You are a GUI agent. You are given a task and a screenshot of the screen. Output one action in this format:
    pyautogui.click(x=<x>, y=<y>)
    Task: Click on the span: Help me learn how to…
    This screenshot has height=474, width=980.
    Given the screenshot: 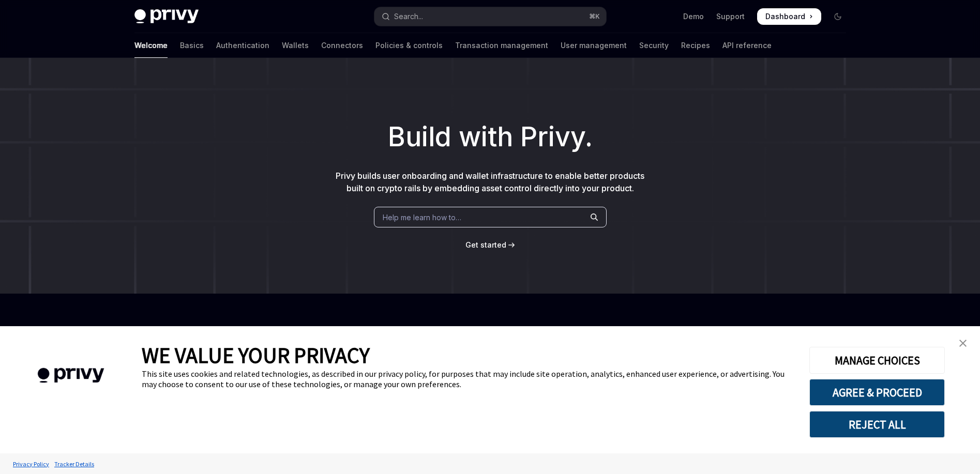 What is the action you would take?
    pyautogui.click(x=422, y=217)
    